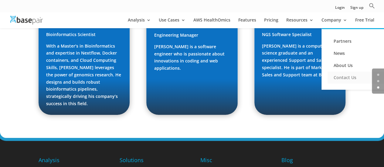 The image size is (384, 167). Describe the element at coordinates (300, 23) in the screenshot. I see `a: Resources` at that location.